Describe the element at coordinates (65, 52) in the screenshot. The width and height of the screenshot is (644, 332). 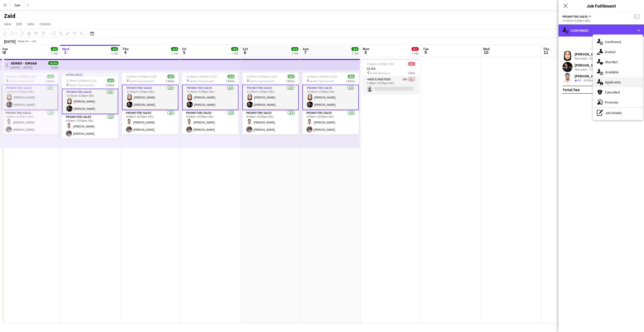
I see `span: 3` at that location.